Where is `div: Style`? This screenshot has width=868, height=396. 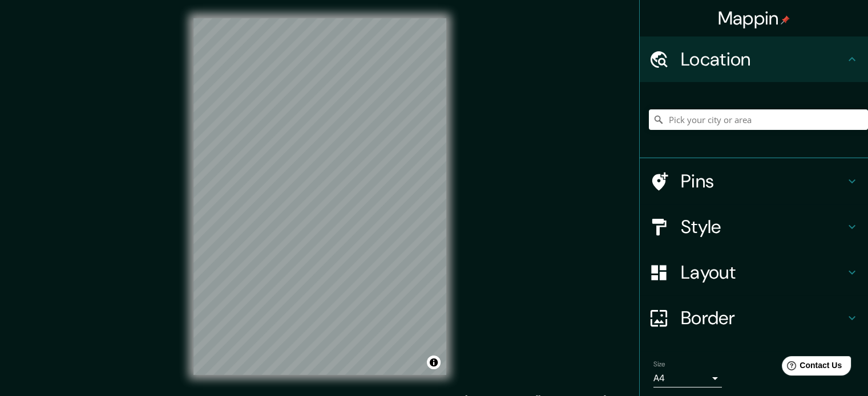
div: Style is located at coordinates (754, 227).